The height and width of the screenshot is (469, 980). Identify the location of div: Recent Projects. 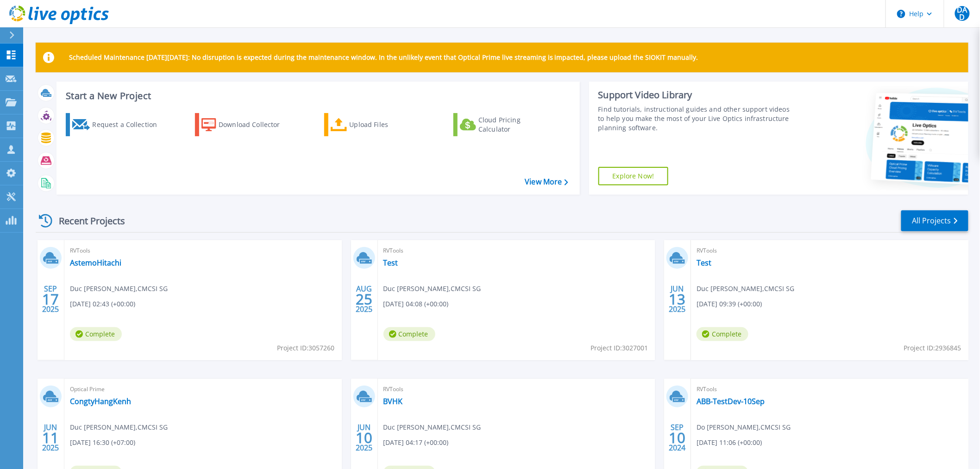
(87, 220).